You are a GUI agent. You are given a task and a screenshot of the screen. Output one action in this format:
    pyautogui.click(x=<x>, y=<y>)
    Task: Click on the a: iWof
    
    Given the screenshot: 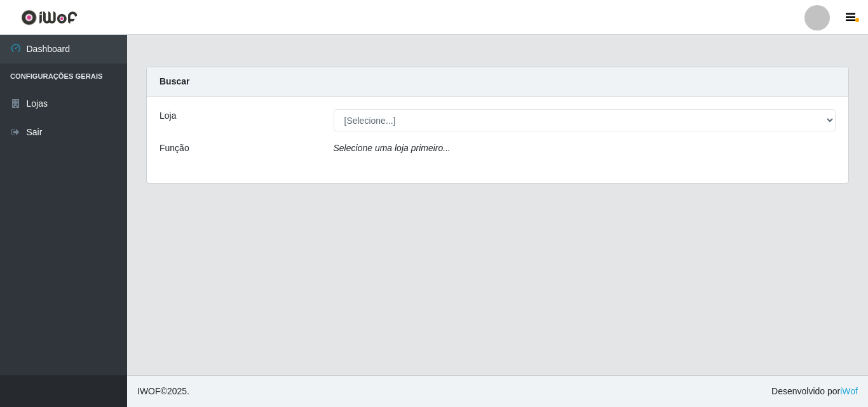 What is the action you would take?
    pyautogui.click(x=849, y=391)
    